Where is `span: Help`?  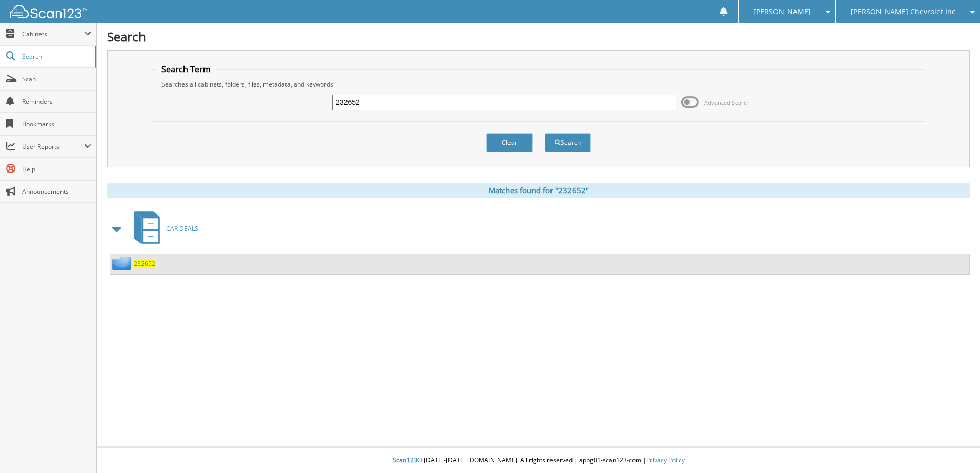 span: Help is located at coordinates (56, 169).